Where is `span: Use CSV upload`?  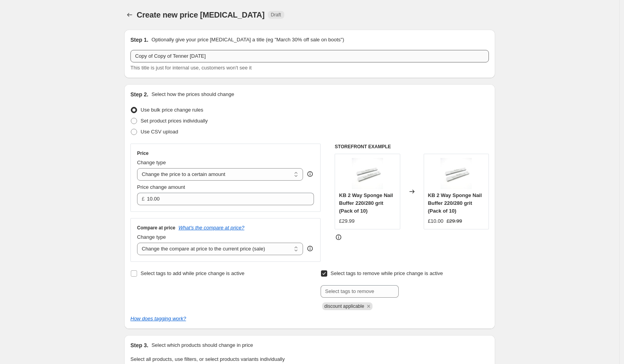
span: Use CSV upload is located at coordinates (159, 132).